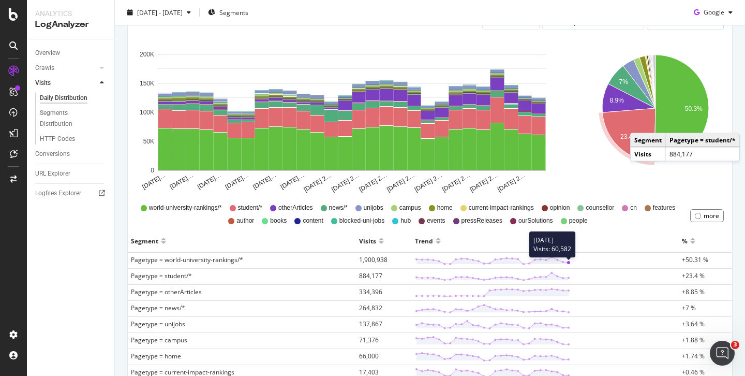  Describe the element at coordinates (501, 208) in the screenshot. I see `span: current-impact-rankings` at that location.